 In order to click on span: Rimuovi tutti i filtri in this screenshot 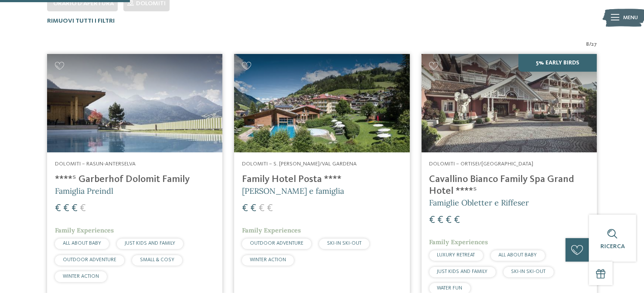, I will do `click(81, 21)`.